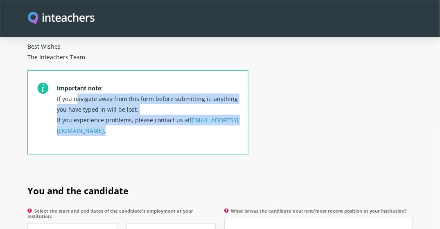  Describe the element at coordinates (80, 88) in the screenshot. I see `strong: Important note:` at that location.